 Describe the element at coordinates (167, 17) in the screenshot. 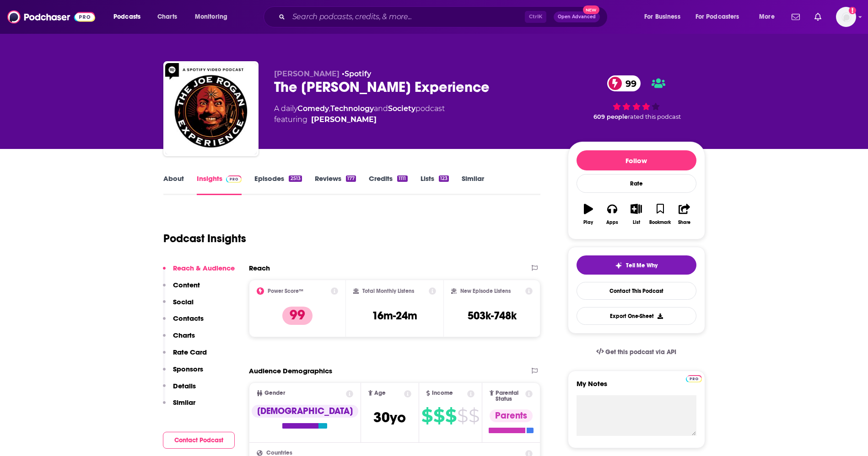

I see `a: Charts` at that location.